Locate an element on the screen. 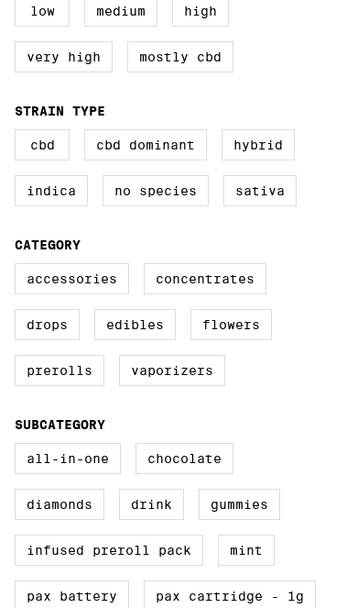  label: All-In-One is located at coordinates (68, 458).